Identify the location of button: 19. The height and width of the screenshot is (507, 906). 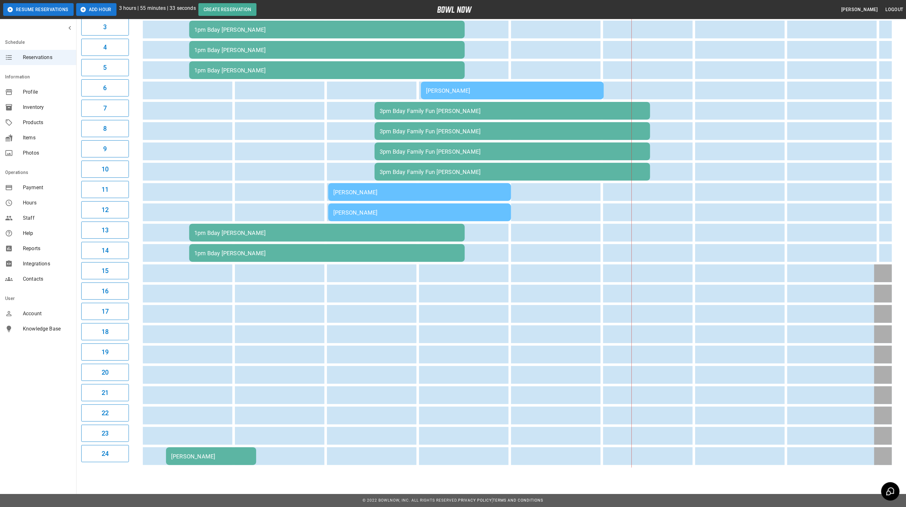
(105, 352).